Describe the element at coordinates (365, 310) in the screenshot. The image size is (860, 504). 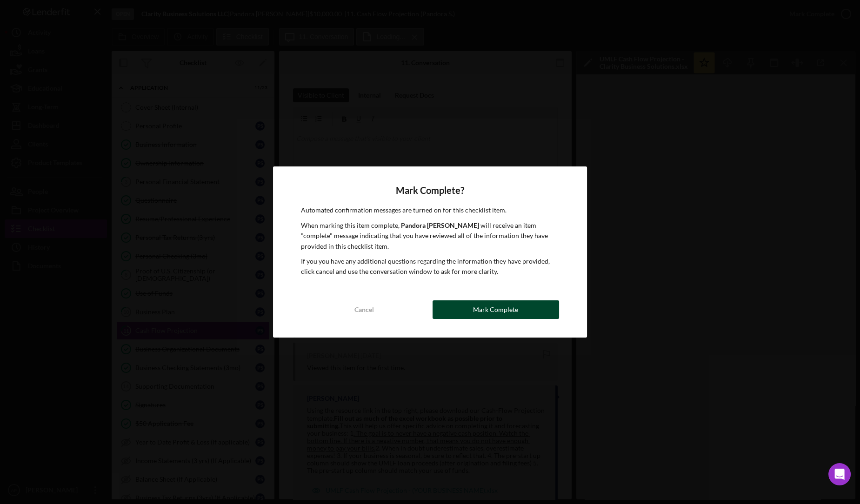
I see `button: Cancel` at that location.